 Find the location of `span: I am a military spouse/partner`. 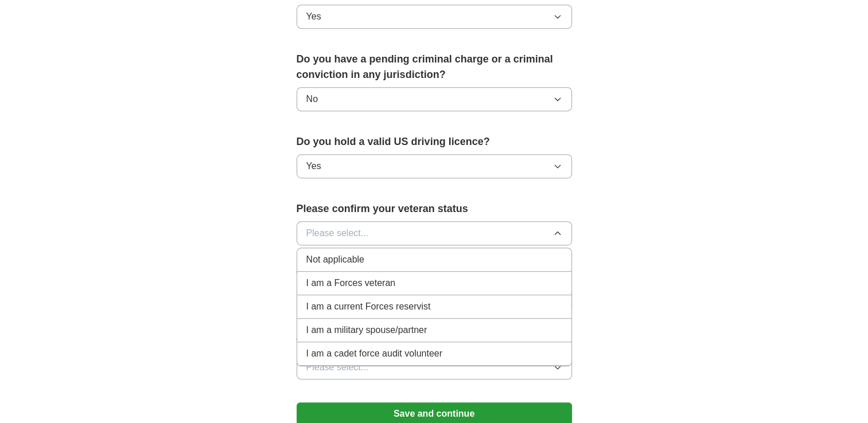

span: I am a military spouse/partner is located at coordinates (367, 330).